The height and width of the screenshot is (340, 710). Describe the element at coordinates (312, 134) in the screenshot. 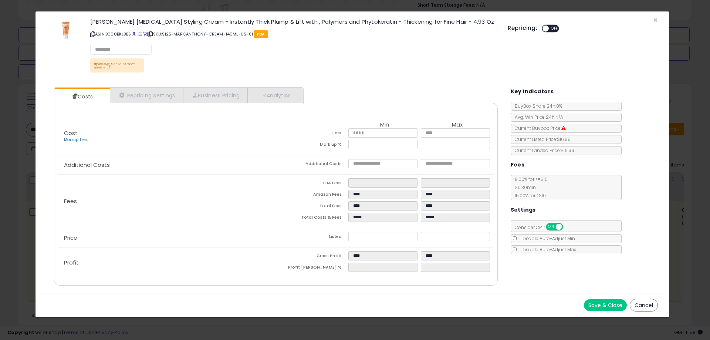

I see `td: Cost` at that location.